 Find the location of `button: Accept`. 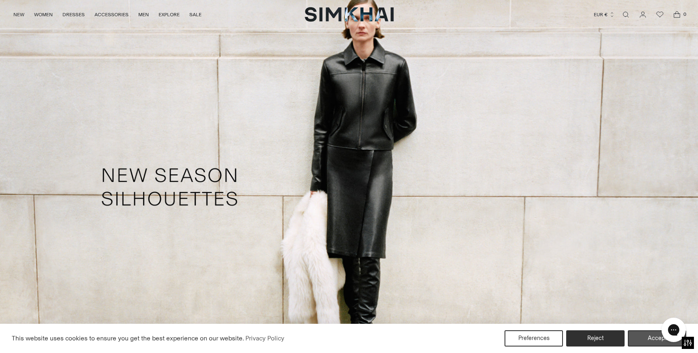

button: Accept is located at coordinates (657, 338).